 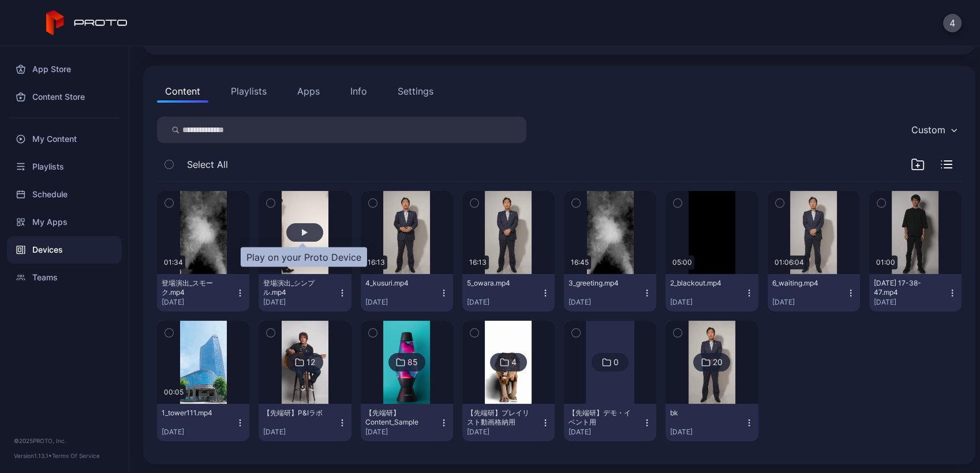 What do you see at coordinates (64, 250) in the screenshot?
I see `a: Devices` at bounding box center [64, 250].